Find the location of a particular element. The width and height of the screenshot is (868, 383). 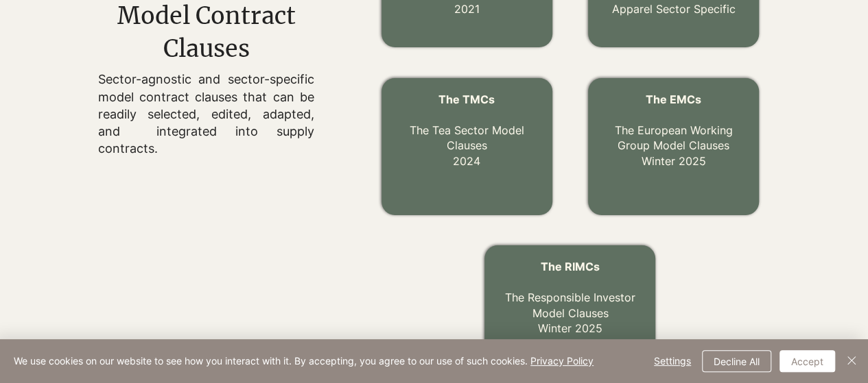

button: Close is located at coordinates (851, 362).